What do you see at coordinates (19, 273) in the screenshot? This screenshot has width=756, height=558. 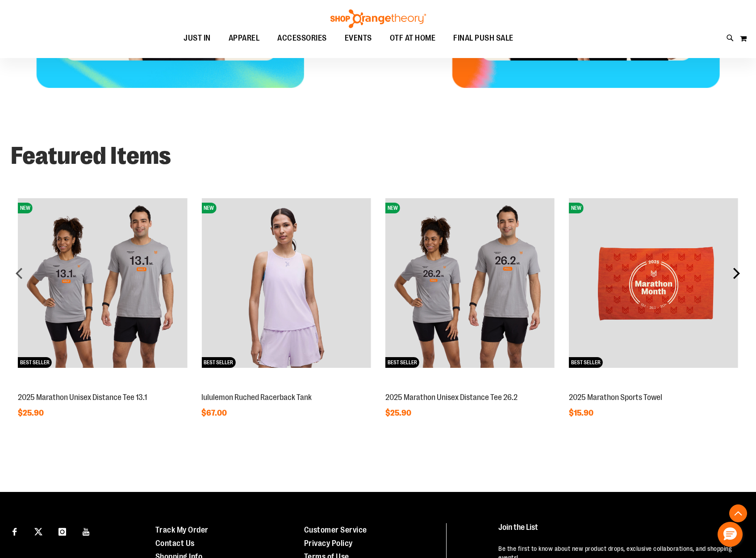 I see `div: prev` at bounding box center [19, 273].